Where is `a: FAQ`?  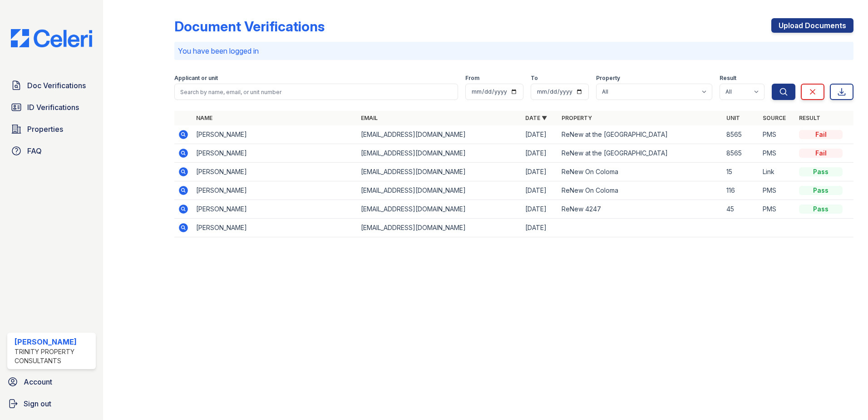
a: FAQ is located at coordinates (51, 151).